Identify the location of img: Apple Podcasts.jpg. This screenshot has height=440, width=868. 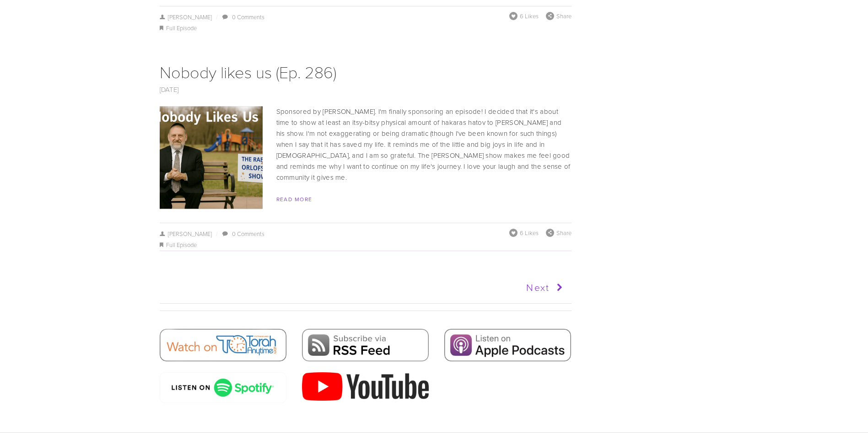
(508, 345).